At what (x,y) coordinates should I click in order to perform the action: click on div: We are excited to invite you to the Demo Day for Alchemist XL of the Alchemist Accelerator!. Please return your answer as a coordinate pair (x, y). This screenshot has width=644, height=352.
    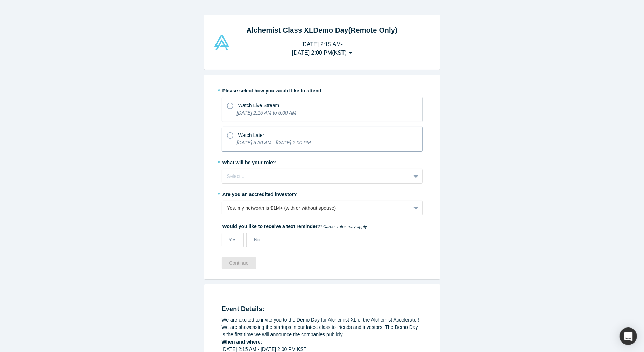
    Looking at the image, I should click on (322, 320).